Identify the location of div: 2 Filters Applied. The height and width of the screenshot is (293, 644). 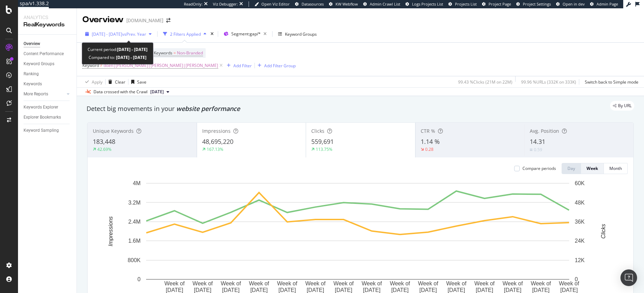
(185, 34).